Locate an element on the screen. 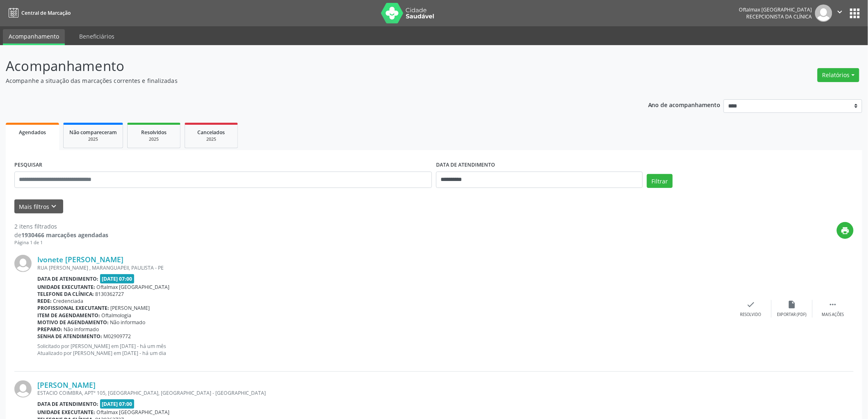 Image resolution: width=868 pixels, height=419 pixels. p: Acompanhamento is located at coordinates (306, 66).